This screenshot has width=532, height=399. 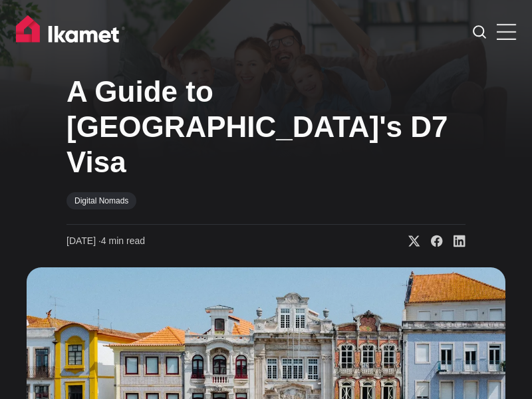 I want to click on img: Ikamet home, so click(x=70, y=32).